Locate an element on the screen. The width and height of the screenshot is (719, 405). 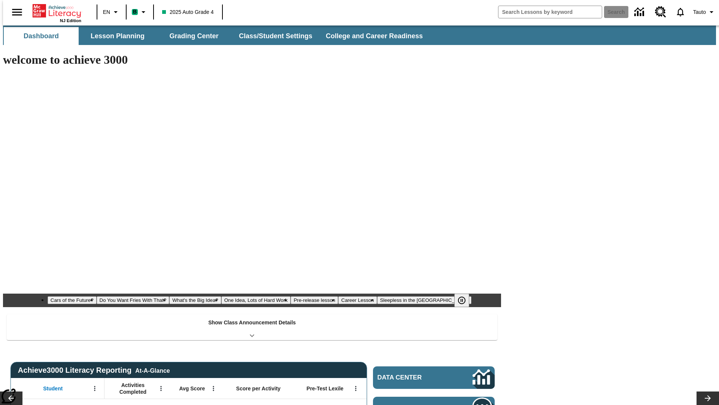
button: Slide 5 Pre-release lesson is located at coordinates (314, 300).